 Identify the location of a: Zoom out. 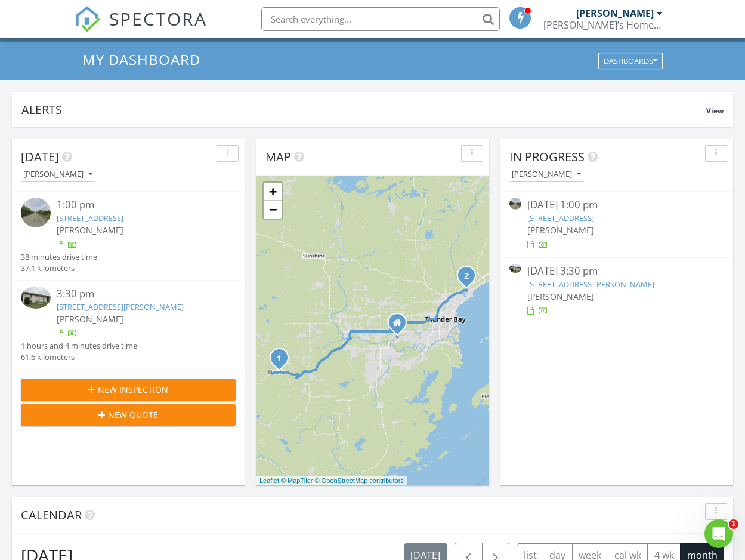
(273, 209).